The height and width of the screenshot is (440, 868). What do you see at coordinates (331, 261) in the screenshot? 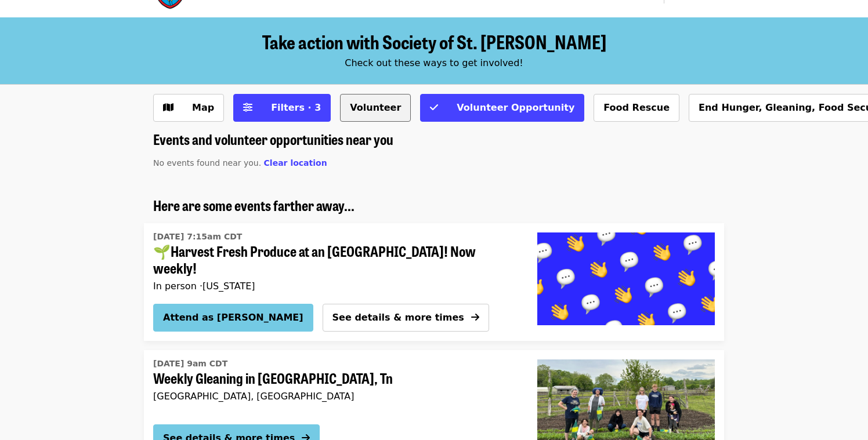
I see `a: See details for "🌱Harvest Fresh Produce at an East Nashville School Garden! Now weekly!"` at bounding box center [331, 261].